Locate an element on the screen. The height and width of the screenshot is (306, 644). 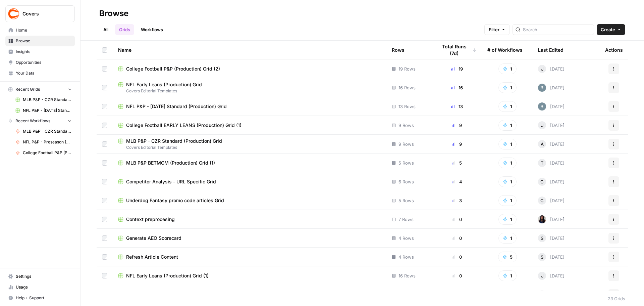
span: 4 Rows is located at coordinates (406, 238).